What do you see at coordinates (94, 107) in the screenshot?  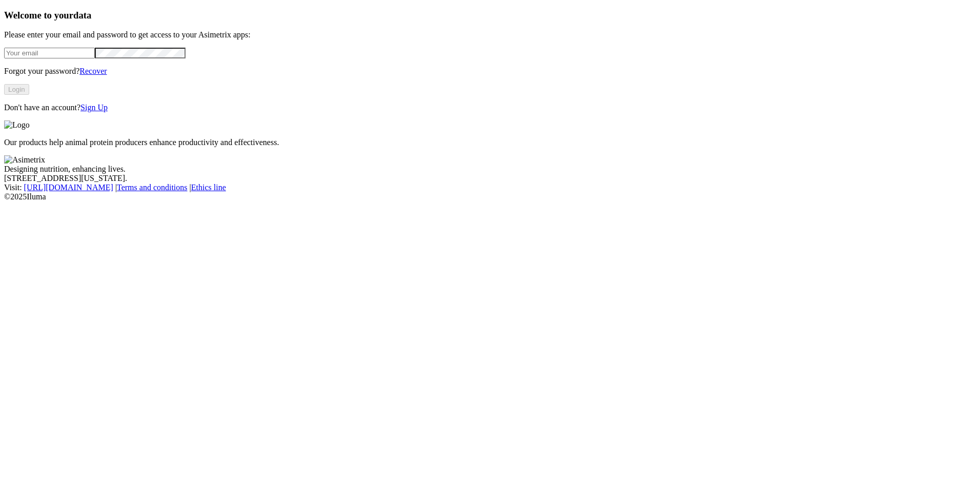 I see `a: Sign Up` at bounding box center [94, 107].